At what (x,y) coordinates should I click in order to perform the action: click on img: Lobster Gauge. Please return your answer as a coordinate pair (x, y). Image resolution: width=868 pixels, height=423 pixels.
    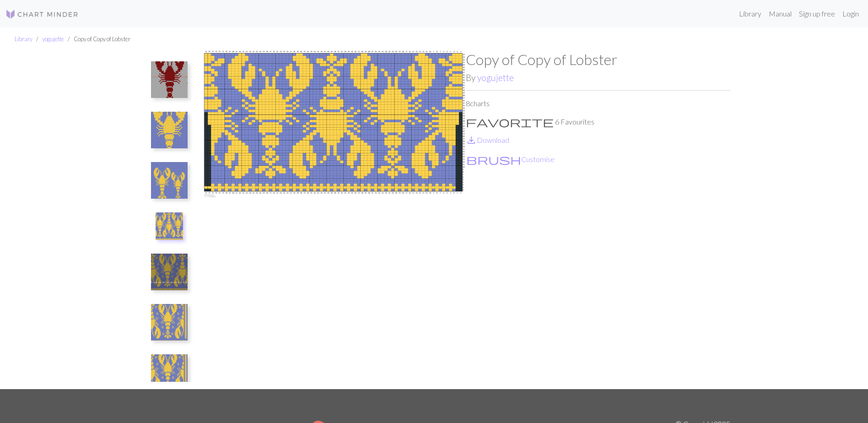
    Looking at the image, I should click on (170, 130).